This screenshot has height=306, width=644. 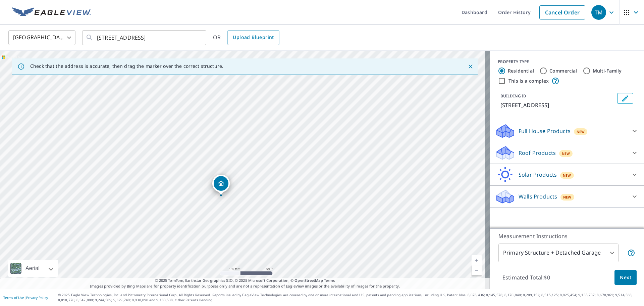 I want to click on span: Upload Blueprint, so click(x=253, y=37).